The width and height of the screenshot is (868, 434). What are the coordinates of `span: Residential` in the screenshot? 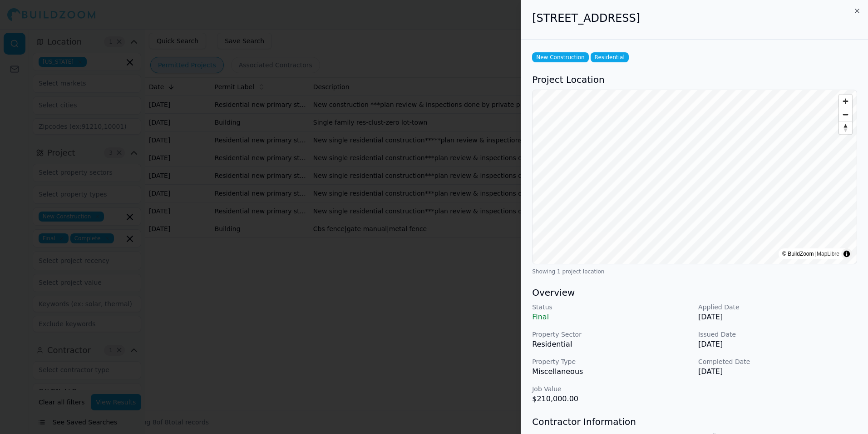 It's located at (610, 57).